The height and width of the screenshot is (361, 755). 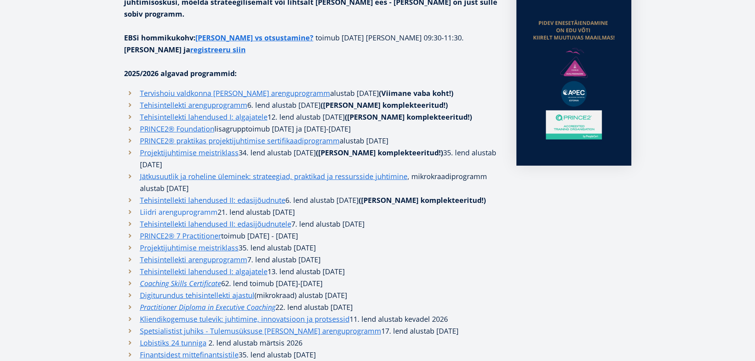 What do you see at coordinates (218, 50) in the screenshot?
I see `a: registreeru siin` at bounding box center [218, 50].